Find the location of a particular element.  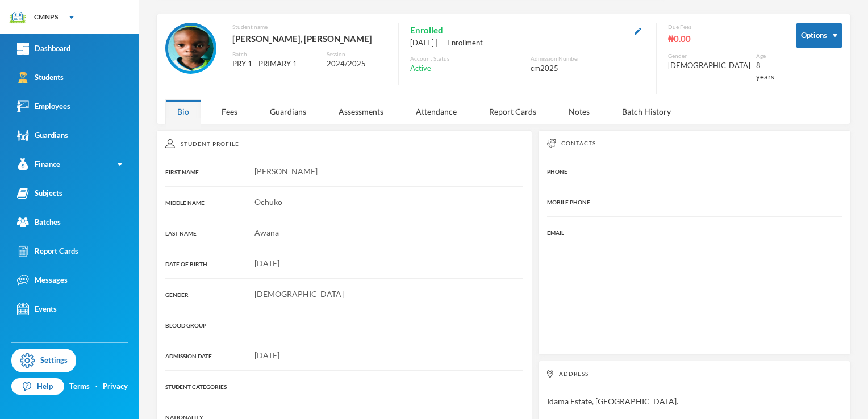

div: cm2025 is located at coordinates (587, 69).